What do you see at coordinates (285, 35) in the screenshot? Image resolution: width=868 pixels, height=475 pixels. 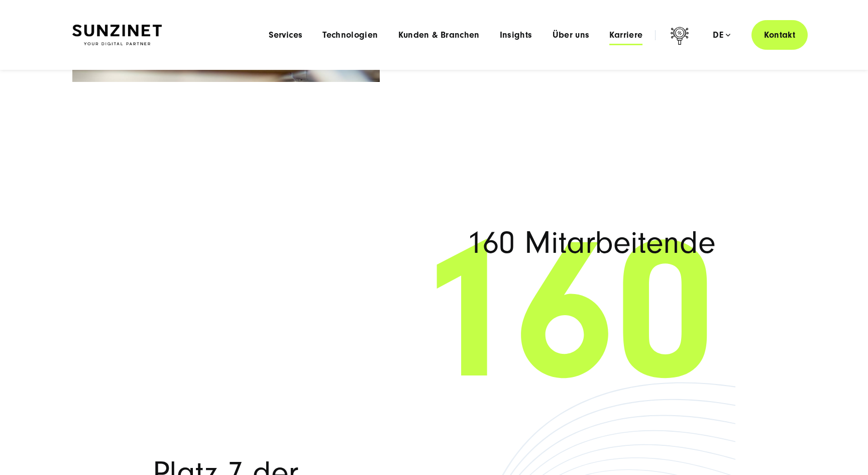 I see `span: Services` at bounding box center [285, 35].